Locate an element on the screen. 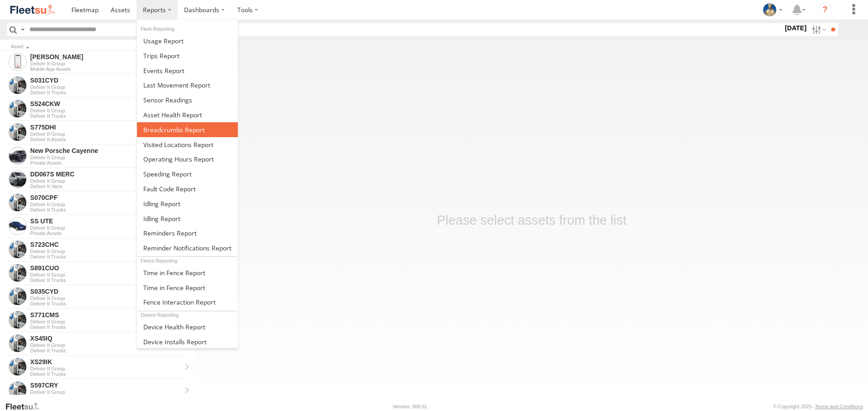 The width and height of the screenshot is (868, 411). a: Sensor Readings is located at coordinates (187, 100).